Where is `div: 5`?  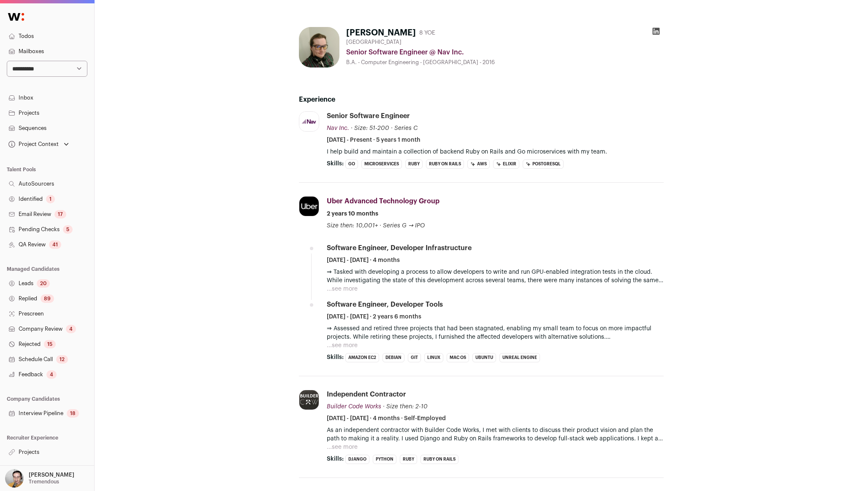
div: 5 is located at coordinates (68, 230).